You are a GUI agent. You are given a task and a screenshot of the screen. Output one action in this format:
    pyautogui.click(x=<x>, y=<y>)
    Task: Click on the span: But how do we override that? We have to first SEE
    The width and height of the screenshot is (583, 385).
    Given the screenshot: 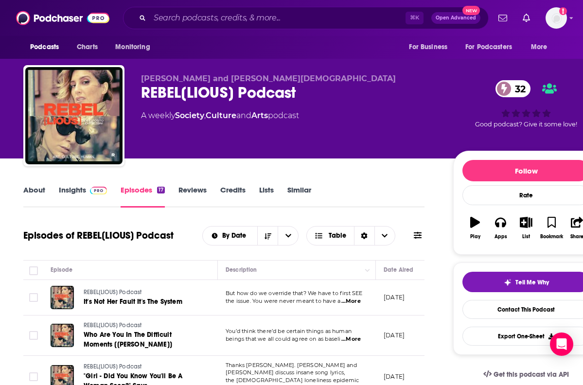 What is the action you would take?
    pyautogui.click(x=294, y=293)
    